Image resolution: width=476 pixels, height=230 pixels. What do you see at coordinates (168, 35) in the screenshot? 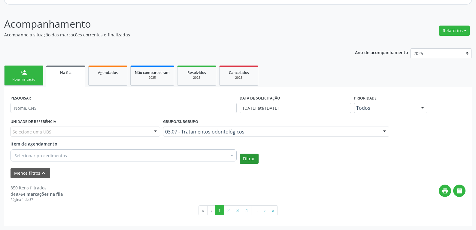
I see `p: Acompanhe a situação das marcações correntes e finalizadas` at bounding box center [168, 35].